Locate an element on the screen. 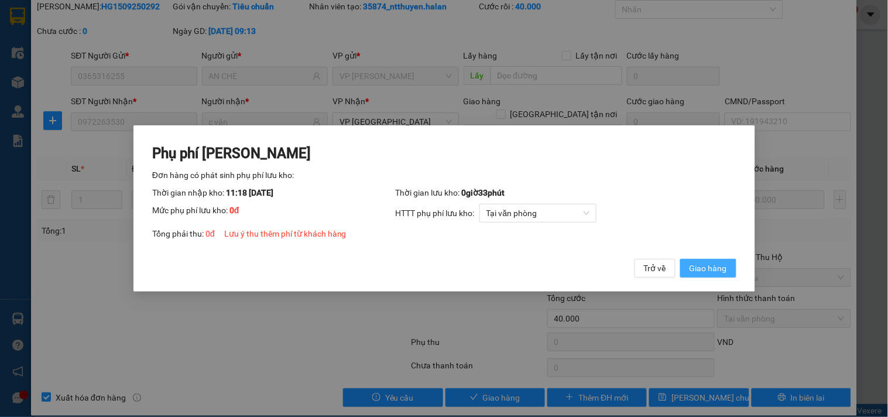  div: Mức phụ phí lưu kho: is located at coordinates (274, 213).